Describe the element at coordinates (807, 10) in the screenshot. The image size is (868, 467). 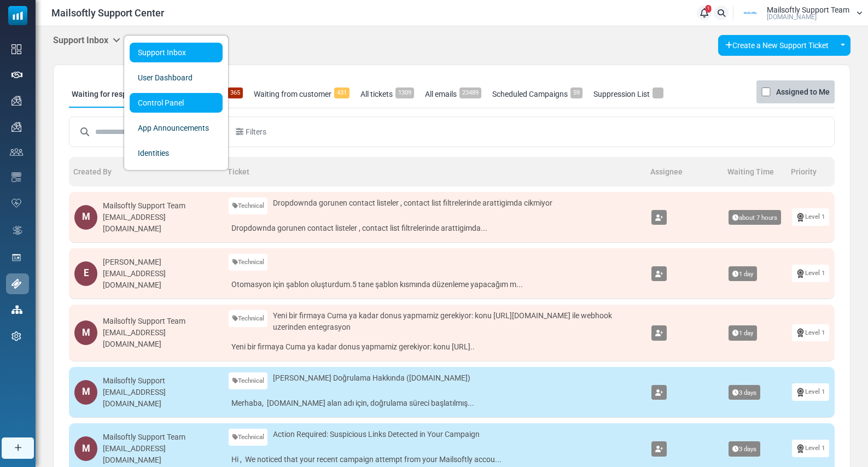
I see `span: Mailsoftly Support Team` at that location.